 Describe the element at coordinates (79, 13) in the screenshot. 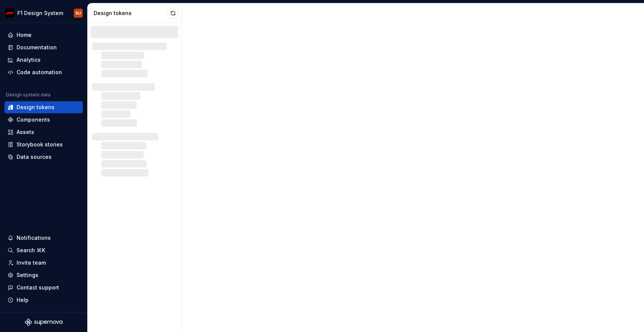

I see `div: RU` at that location.